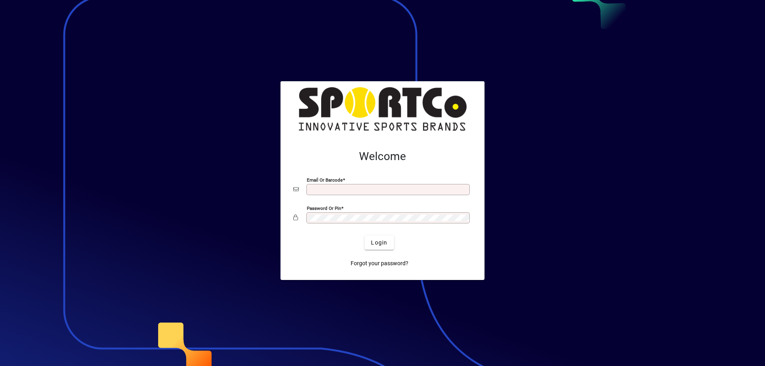  What do you see at coordinates (325, 180) in the screenshot?
I see `mat-label: Email or Barcode` at bounding box center [325, 180].